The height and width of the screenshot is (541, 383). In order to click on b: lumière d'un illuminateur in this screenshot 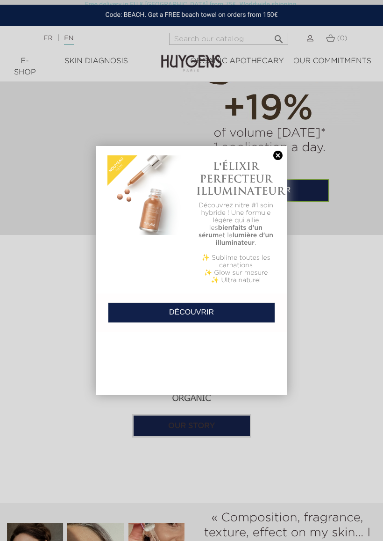, I will do `click(245, 239)`.